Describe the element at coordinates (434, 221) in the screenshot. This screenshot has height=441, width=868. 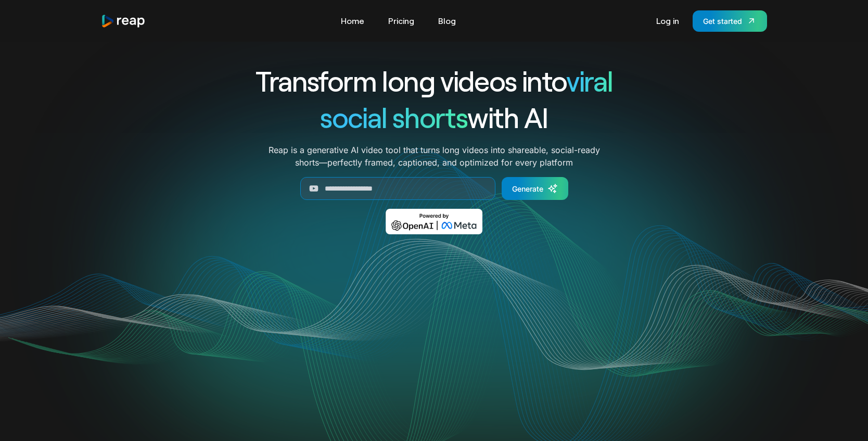
I see `img: Powered by OpenAI & Meta` at that location.